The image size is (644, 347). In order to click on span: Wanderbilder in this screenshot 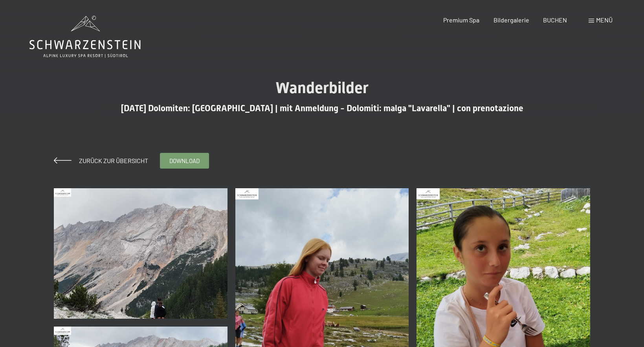, I will do `click(322, 88)`.